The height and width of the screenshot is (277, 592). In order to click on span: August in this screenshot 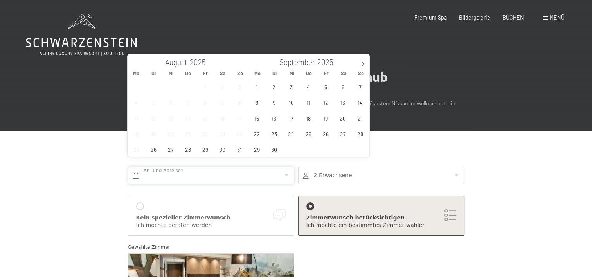, I will do `click(176, 62)`.